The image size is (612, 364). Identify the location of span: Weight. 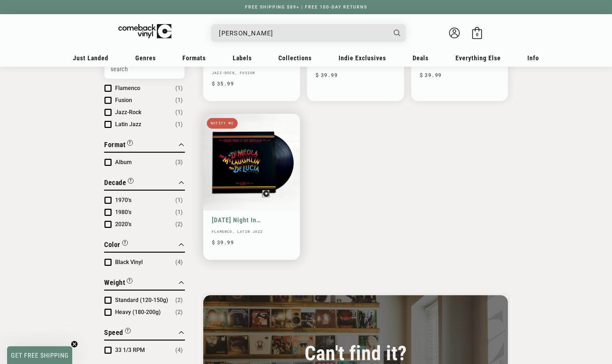
(115, 282).